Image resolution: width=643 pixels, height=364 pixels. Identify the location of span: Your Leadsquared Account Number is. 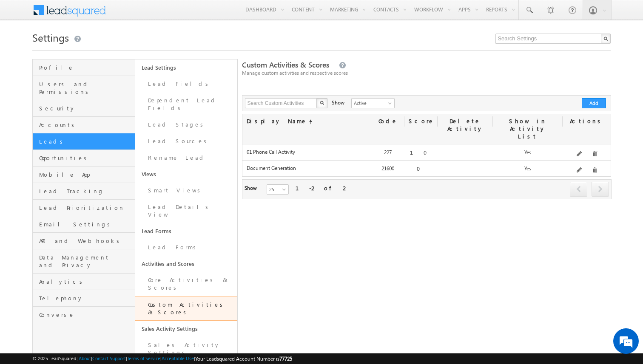
(244, 359).